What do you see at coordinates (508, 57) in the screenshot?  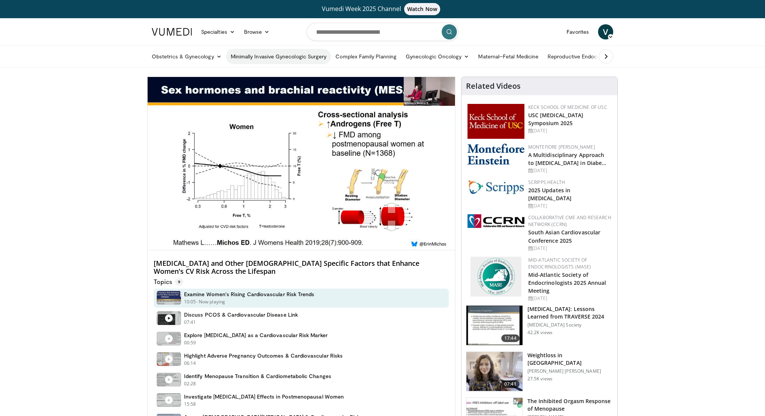 I see `a: Maternal–Fetal Medicine` at bounding box center [508, 57].